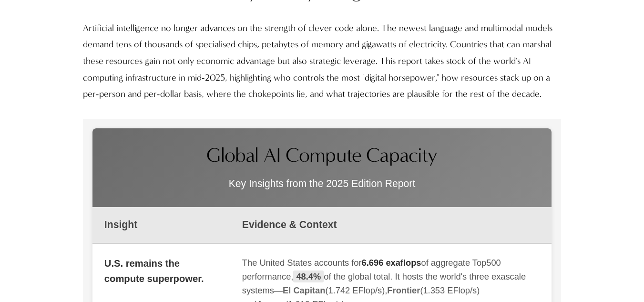 The image size is (644, 302). I want to click on p: Artificial intelligence no longer advances on the strength of clever code alone. The newest langu..., so click(322, 61).